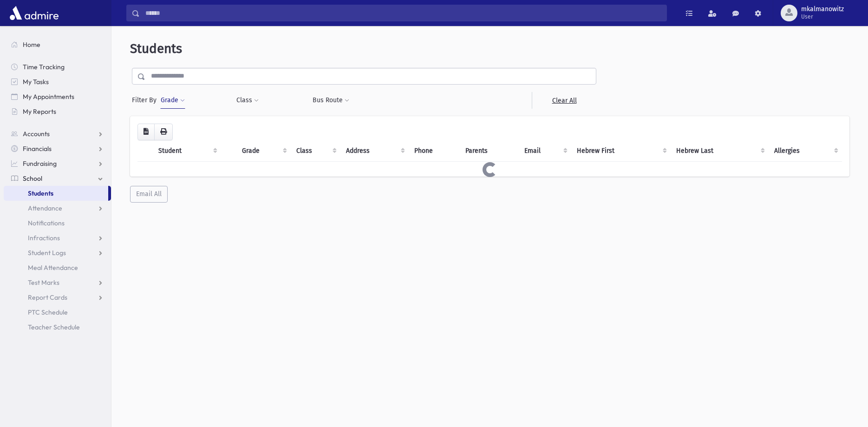 This screenshot has width=868, height=427. What do you see at coordinates (36, 134) in the screenshot?
I see `span: Accounts` at bounding box center [36, 134].